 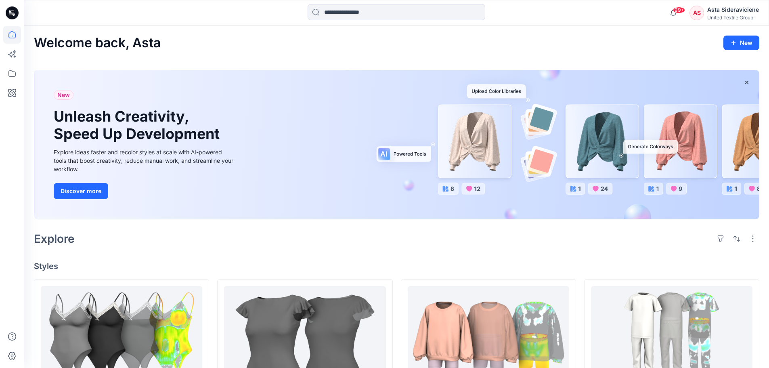 I want to click on div: Explore ideas faster and recolor styles at scale with AI-powered tools that boost creativity, red..., so click(x=145, y=160).